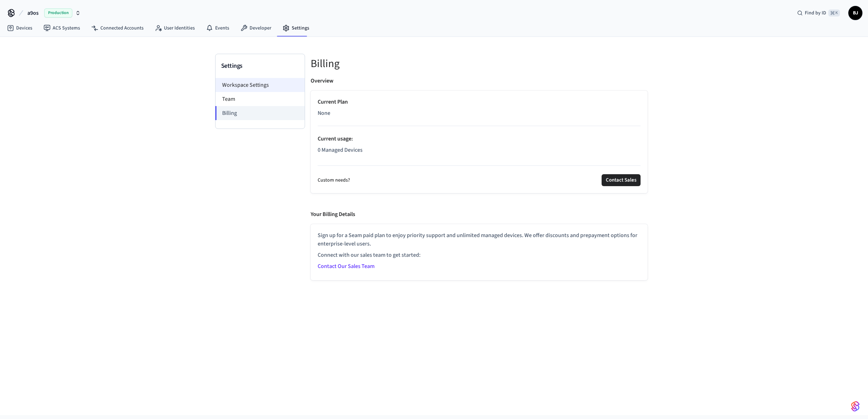 Image resolution: width=868 pixels, height=419 pixels. What do you see at coordinates (217, 28) in the screenshot?
I see `a: Events` at bounding box center [217, 28].